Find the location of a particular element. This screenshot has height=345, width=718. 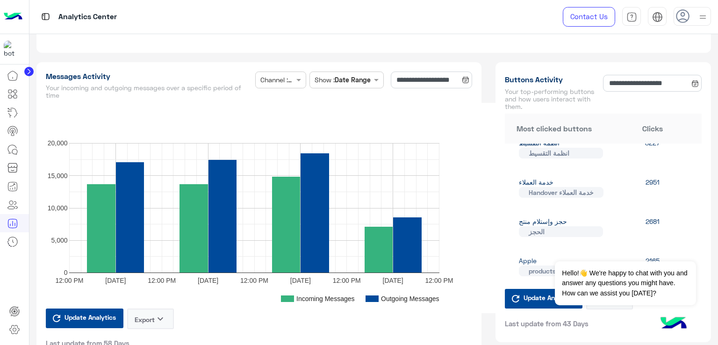

img: hulul-logo.png is located at coordinates (674, 324).